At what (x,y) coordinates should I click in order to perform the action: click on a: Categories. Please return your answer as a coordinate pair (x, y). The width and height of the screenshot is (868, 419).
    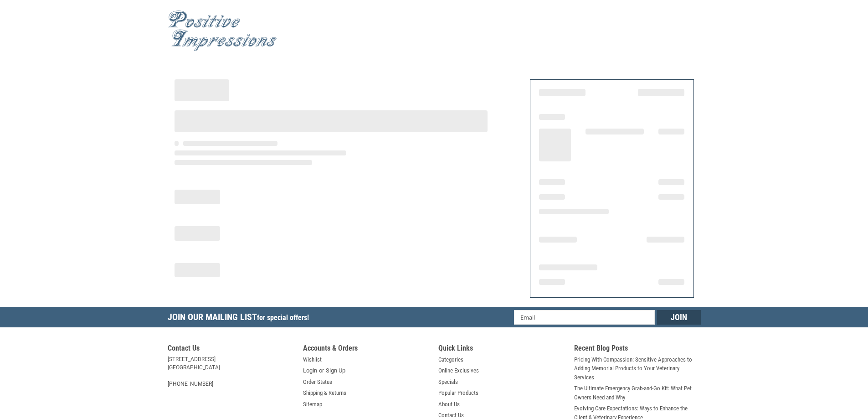
    Looking at the image, I should click on (451, 359).